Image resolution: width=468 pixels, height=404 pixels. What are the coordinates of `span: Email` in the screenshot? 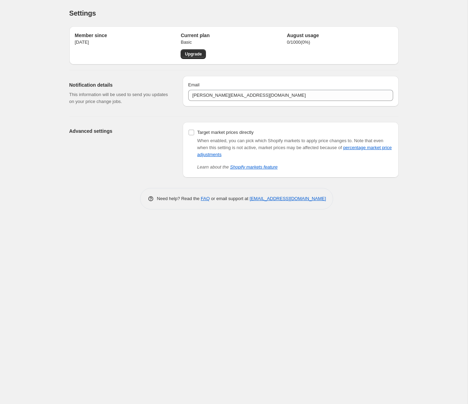 It's located at (194, 85).